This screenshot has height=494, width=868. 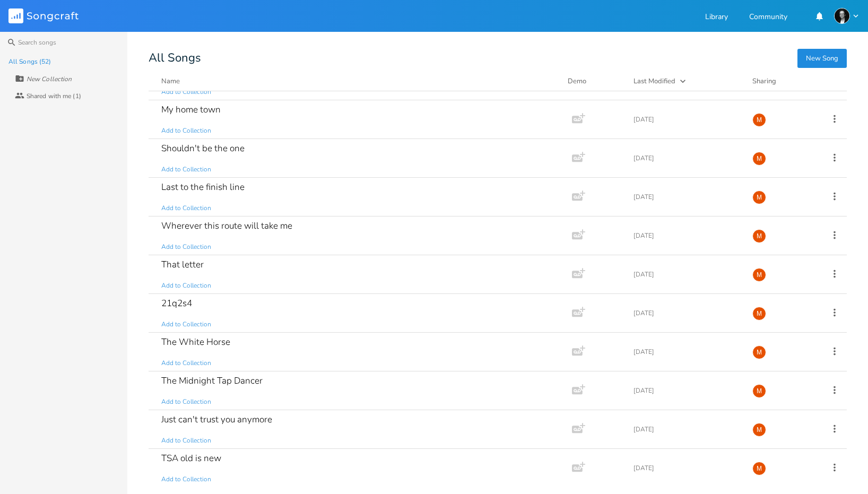 What do you see at coordinates (30, 62) in the screenshot?
I see `div: All Songs (52)` at bounding box center [30, 62].